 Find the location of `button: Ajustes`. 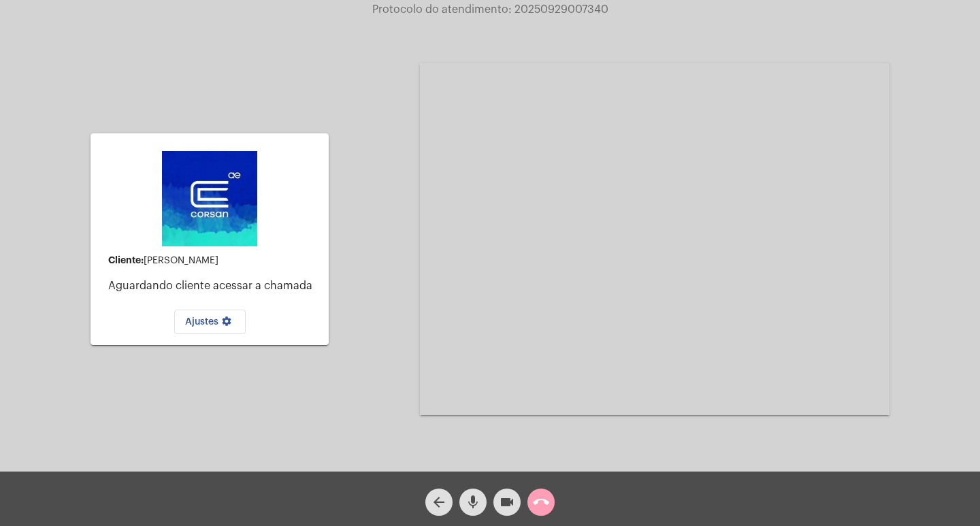

button: Ajustes is located at coordinates (210, 321).